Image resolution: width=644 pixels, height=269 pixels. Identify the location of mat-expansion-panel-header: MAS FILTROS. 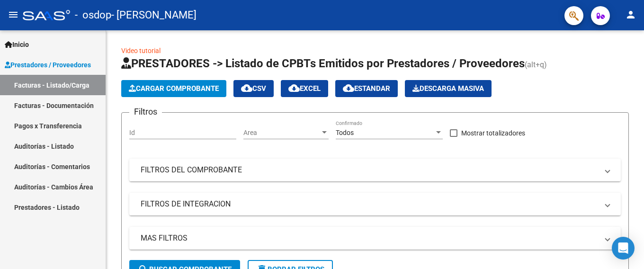
(375, 239).